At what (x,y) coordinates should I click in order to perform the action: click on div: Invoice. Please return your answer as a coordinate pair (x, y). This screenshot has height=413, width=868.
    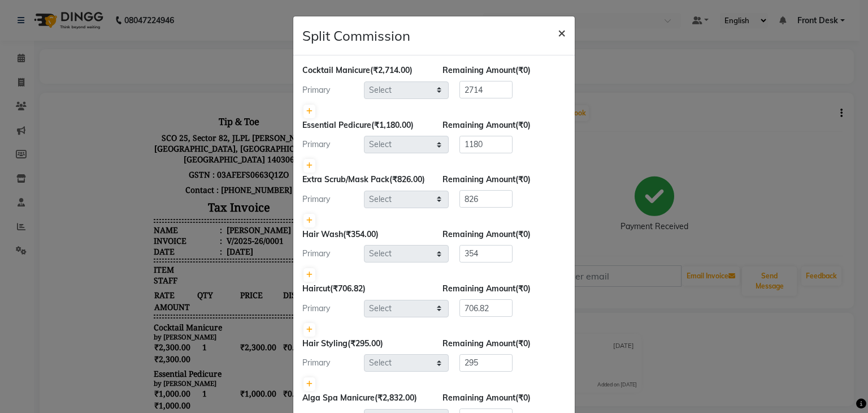
    Looking at the image, I should click on (137, 136).